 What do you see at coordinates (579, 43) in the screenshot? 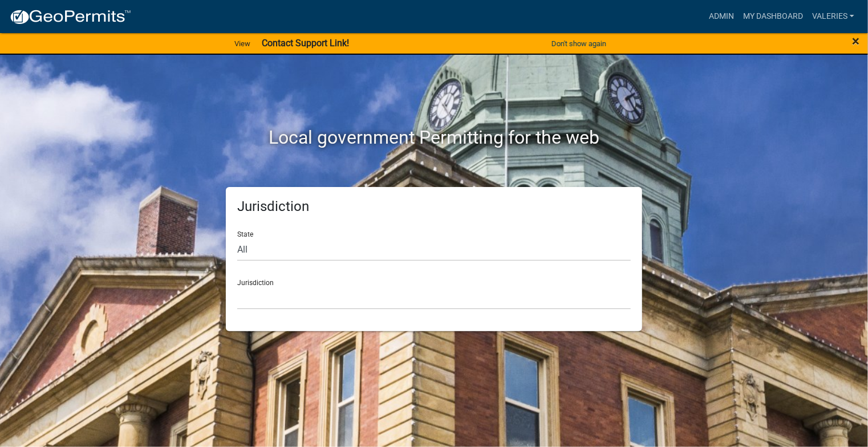
I see `button: Don't show again` at bounding box center [579, 43].